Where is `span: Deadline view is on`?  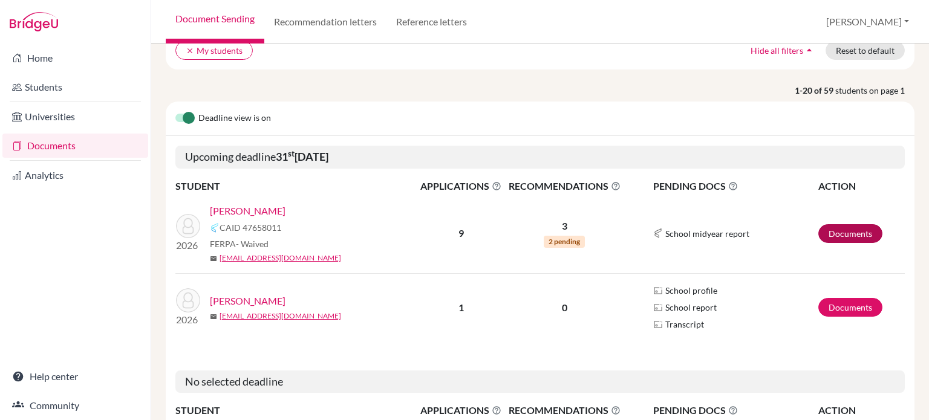
span: Deadline view is on is located at coordinates (235, 119).